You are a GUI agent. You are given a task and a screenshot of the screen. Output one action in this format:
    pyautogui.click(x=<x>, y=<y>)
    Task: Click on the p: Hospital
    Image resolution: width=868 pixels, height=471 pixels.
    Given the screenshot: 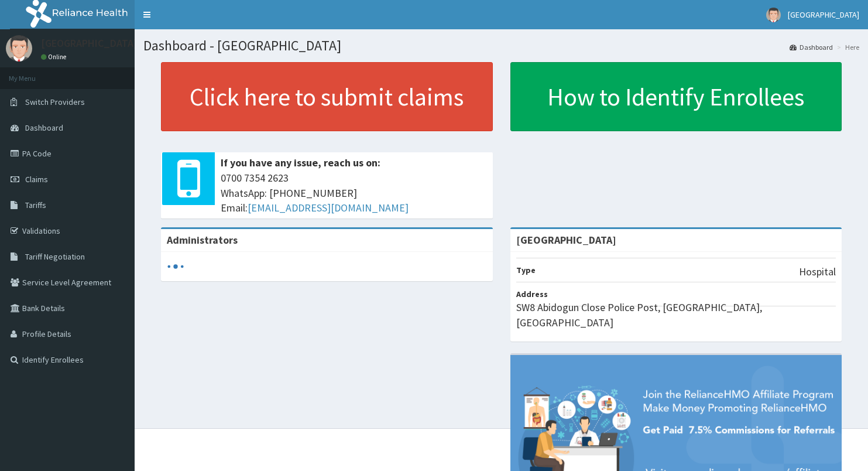 What is the action you would take?
    pyautogui.click(x=817, y=272)
    